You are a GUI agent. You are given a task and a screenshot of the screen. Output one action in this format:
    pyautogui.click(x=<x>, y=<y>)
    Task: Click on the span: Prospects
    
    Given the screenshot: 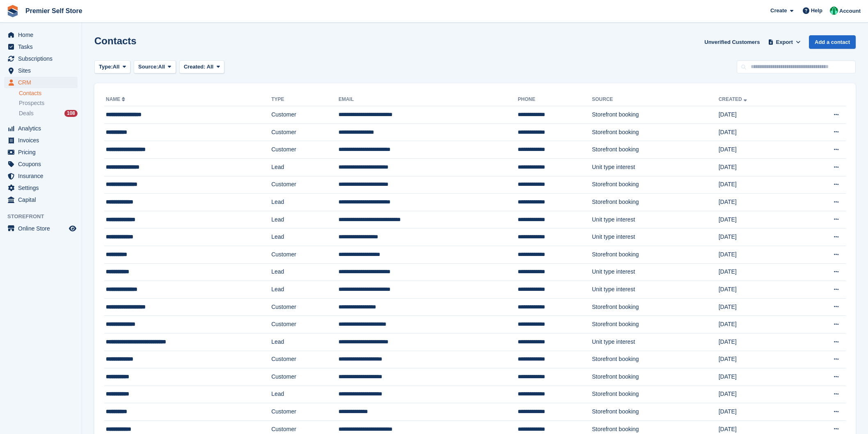 What is the action you would take?
    pyautogui.click(x=31, y=103)
    